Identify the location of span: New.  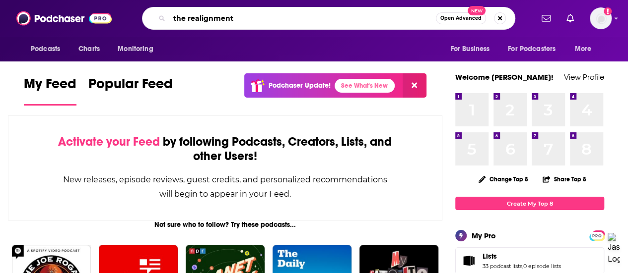
(476, 10).